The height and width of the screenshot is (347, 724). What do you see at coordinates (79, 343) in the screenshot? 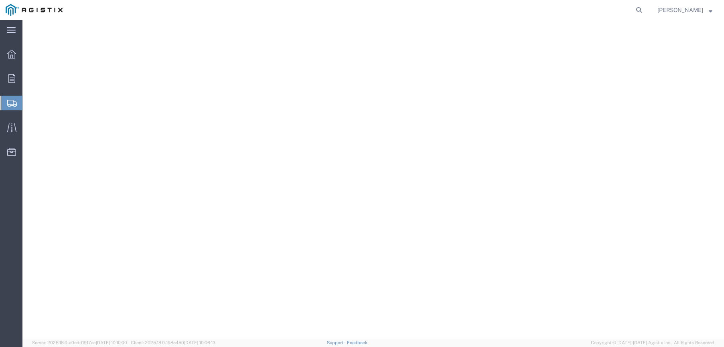
I see `span: Server: 2025.18.0-a0edd1917ac` at bounding box center [79, 343].